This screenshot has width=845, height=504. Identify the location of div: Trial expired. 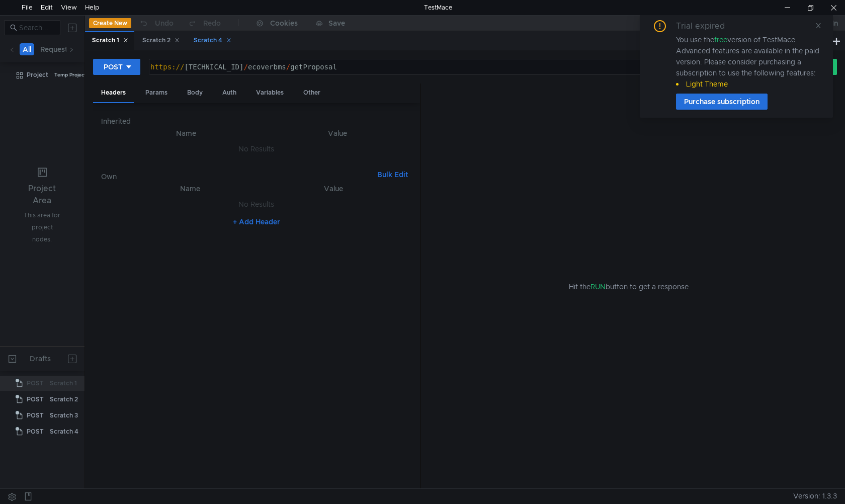
(706, 26).